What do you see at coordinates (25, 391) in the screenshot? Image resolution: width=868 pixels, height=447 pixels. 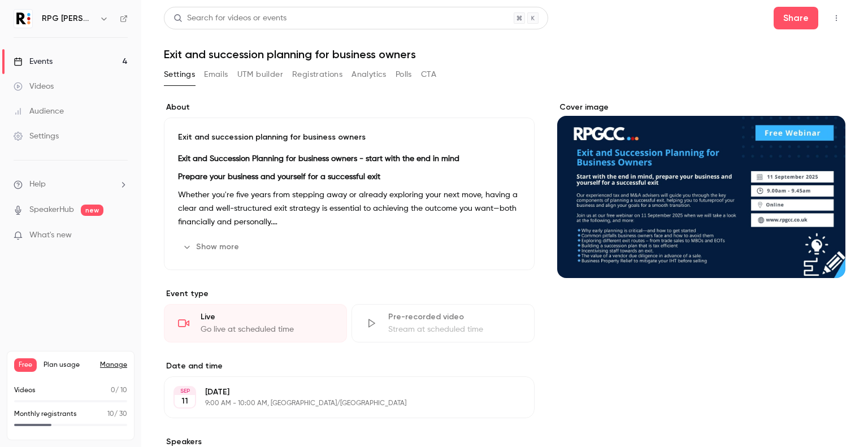 I see `p: Videos` at bounding box center [25, 391].